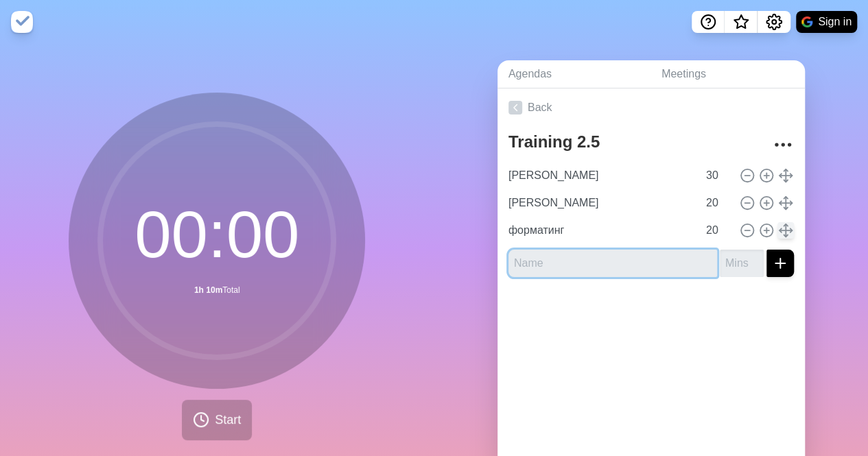 This screenshot has height=456, width=868. Describe the element at coordinates (651, 108) in the screenshot. I see `a: Back` at that location.